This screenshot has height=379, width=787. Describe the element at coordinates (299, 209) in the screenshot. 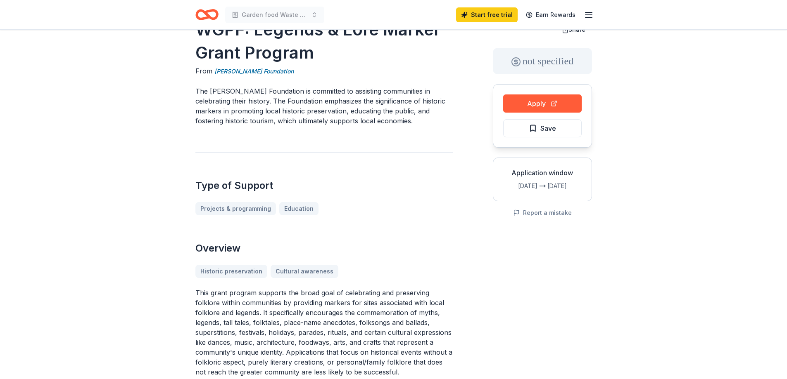

I see `a: Education` at that location.